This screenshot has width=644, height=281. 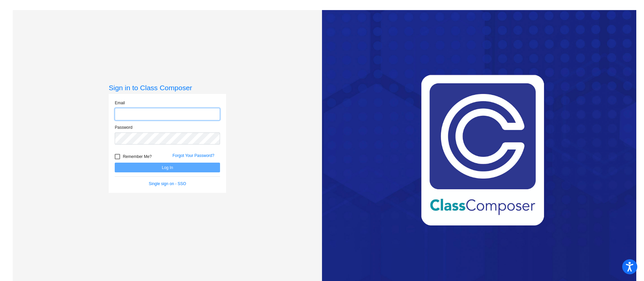 What do you see at coordinates (168, 168) in the screenshot?
I see `button: Log In` at bounding box center [168, 168].